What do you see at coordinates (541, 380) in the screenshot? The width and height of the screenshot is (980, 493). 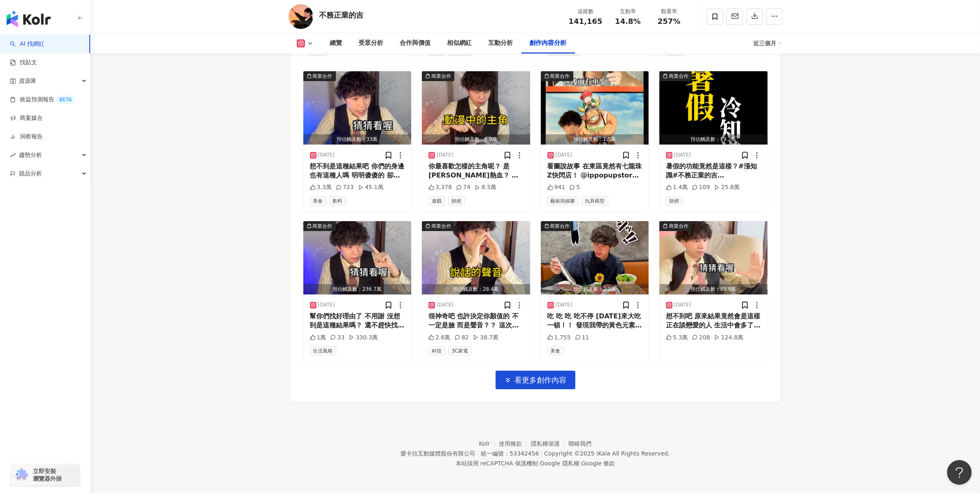 I see `span: 看更多創作內容` at bounding box center [541, 380].